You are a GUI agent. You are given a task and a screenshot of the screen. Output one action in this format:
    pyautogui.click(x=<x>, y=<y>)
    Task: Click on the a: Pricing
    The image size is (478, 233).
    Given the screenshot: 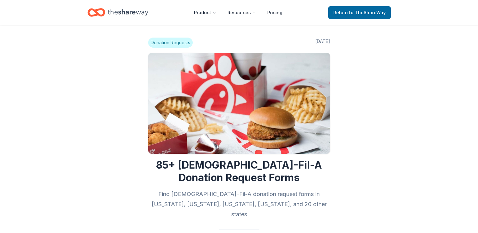 What is the action you would take?
    pyautogui.click(x=275, y=13)
    